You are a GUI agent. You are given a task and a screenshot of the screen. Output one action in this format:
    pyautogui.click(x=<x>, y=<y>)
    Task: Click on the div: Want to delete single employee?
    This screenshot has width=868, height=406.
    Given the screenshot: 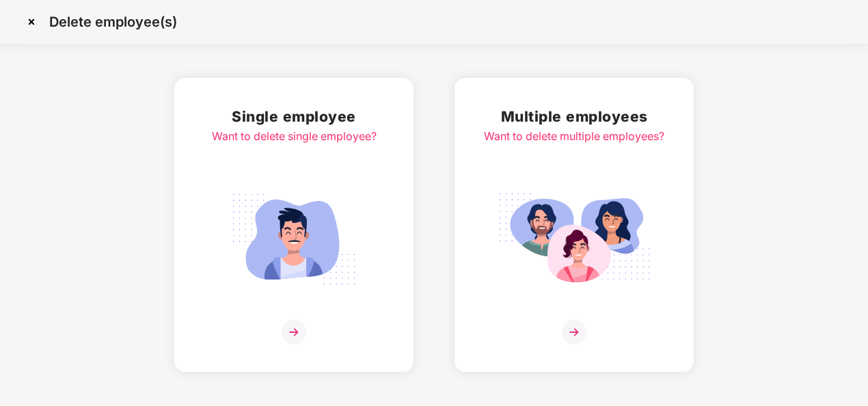 What is the action you would take?
    pyautogui.click(x=294, y=136)
    